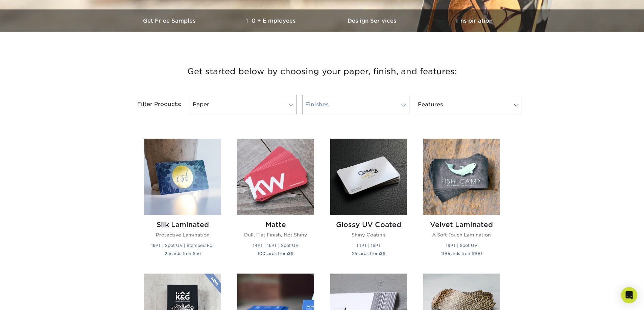  What do you see at coordinates (276, 246) in the screenshot?
I see `small: 14PT | 16PT | Spot UV` at bounding box center [276, 246].